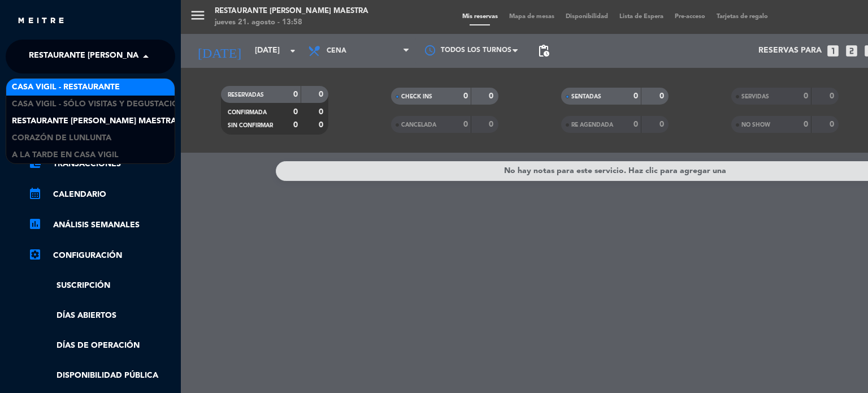 The image size is (868, 393). I want to click on a: Días abiertos, so click(102, 315).